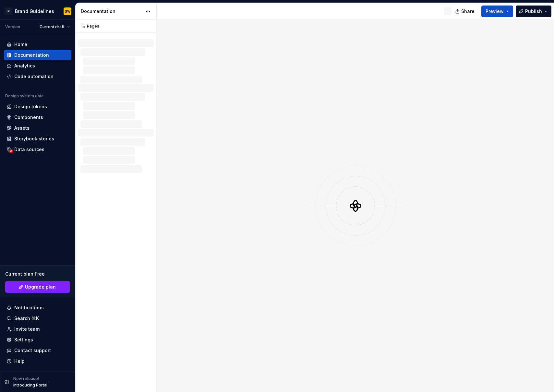 This screenshot has width=554, height=392. What do you see at coordinates (468, 11) in the screenshot?
I see `span: Share` at bounding box center [468, 11].